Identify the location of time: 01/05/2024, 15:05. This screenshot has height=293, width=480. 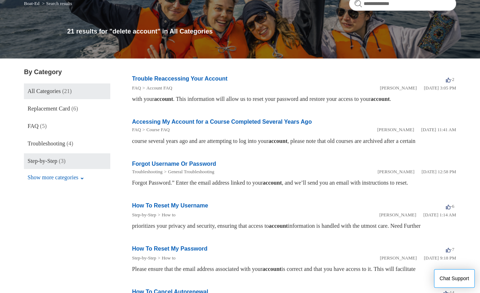
(440, 88).